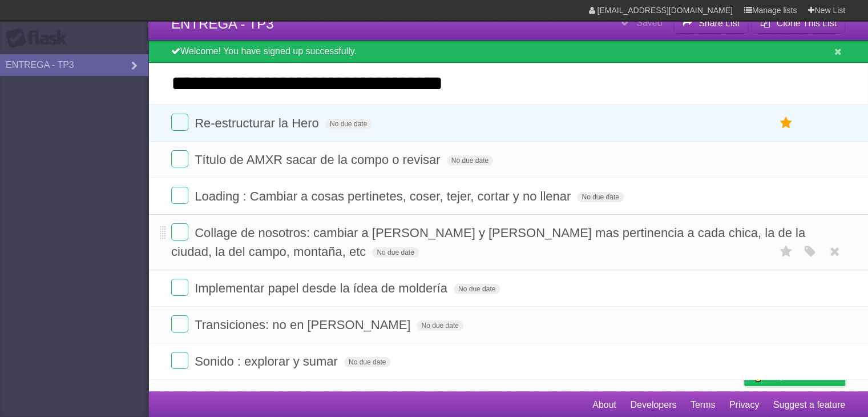  I want to click on div: Welcome! You have signed up successfully., so click(508, 52).